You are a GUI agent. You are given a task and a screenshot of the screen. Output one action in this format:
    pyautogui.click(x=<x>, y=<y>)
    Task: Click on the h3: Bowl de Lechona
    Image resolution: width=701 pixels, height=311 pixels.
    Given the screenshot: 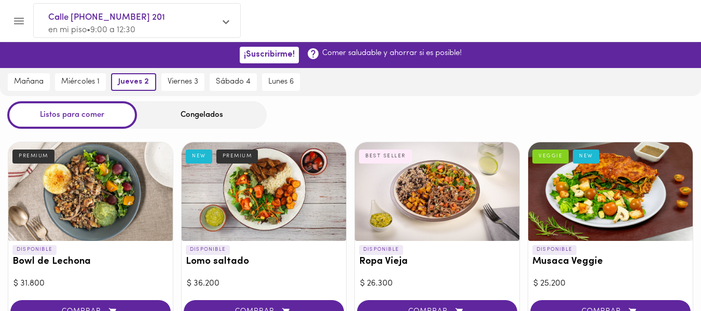 What is the action you would take?
    pyautogui.click(x=90, y=262)
    